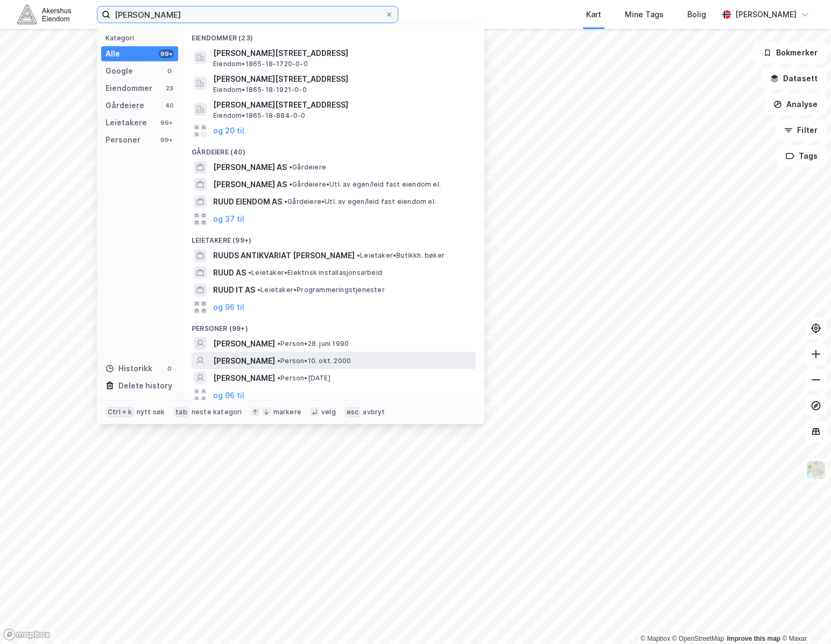  What do you see at coordinates (123, 140) in the screenshot?
I see `div: Personer` at bounding box center [123, 140].